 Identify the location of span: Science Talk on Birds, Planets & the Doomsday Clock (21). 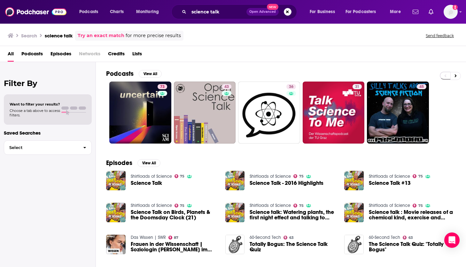
(174, 215).